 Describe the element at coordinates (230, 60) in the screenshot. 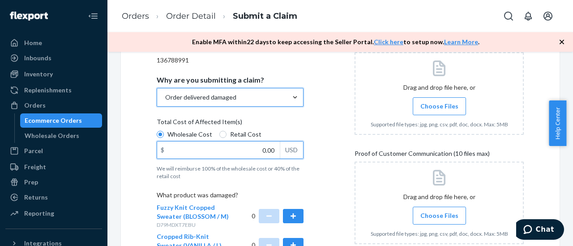

I see `div: 136788991` at that location.